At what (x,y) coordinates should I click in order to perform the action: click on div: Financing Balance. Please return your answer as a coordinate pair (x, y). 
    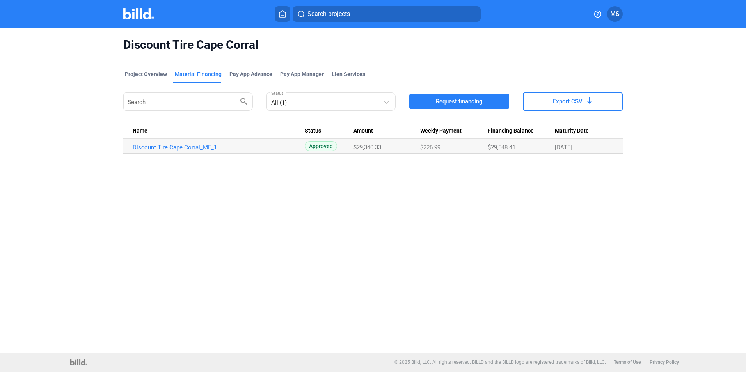
    Looking at the image, I should click on (521, 131).